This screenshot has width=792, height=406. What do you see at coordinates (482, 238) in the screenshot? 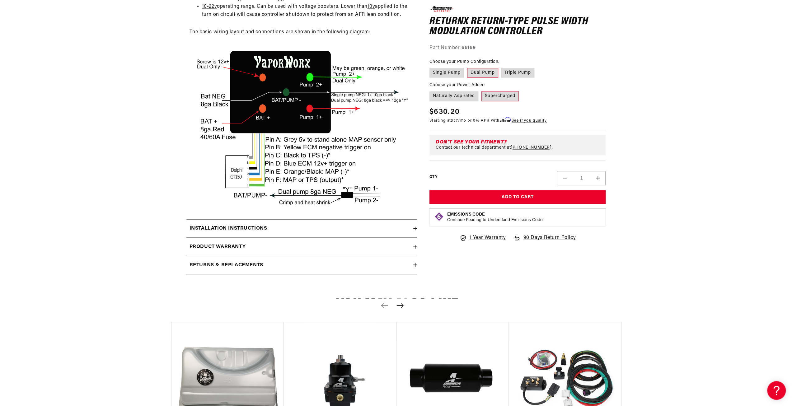
I see `a: 1 Year Warranty` at bounding box center [482, 238].